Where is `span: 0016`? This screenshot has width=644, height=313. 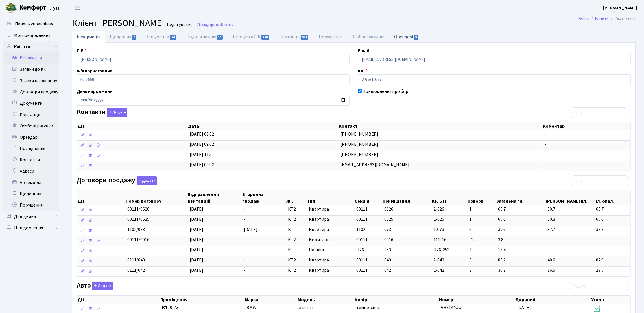 span: 0016 is located at coordinates (389, 240).